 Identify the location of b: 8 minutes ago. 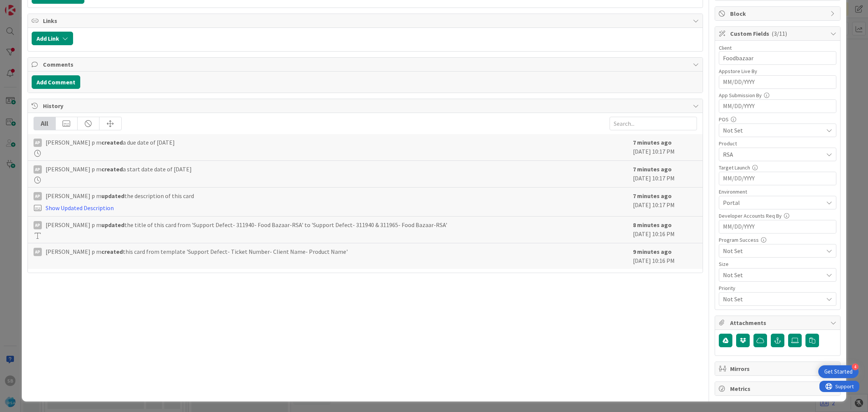
(652, 225).